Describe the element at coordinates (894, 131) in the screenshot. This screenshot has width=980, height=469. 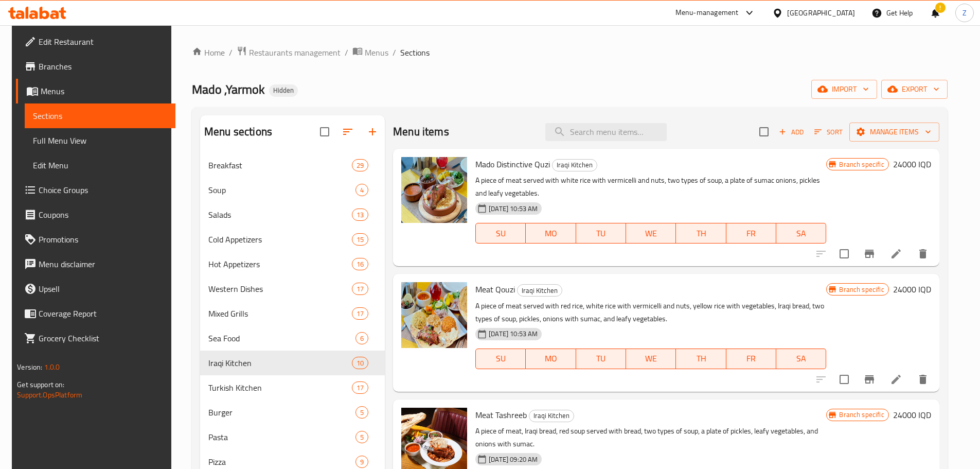
I see `button: Manage items` at that location.